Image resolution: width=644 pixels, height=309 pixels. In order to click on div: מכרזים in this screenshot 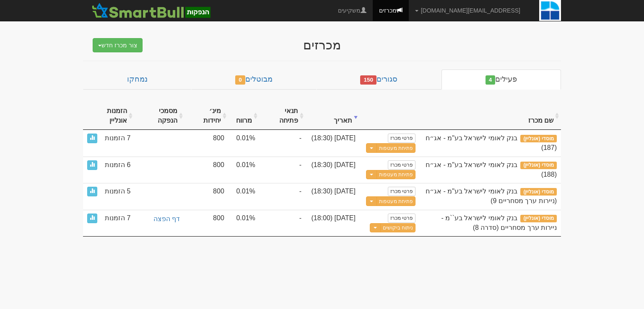, I will do `click(322, 45)`.